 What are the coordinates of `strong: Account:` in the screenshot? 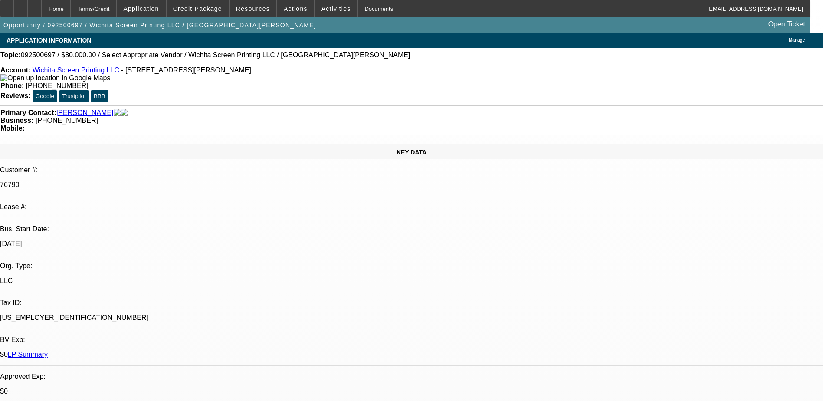 It's located at (15, 70).